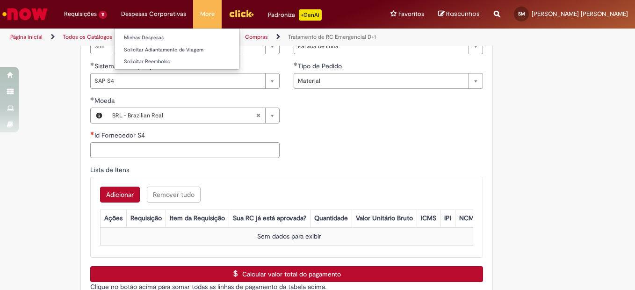 The image size is (635, 290). What do you see at coordinates (177, 46) in the screenshot?
I see `span: Sim` at bounding box center [177, 46].